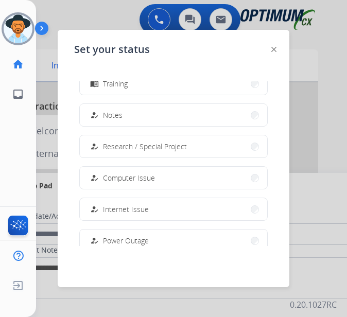 This screenshot has height=317, width=347. Describe the element at coordinates (274, 49) in the screenshot. I see `img: close-button` at that location.